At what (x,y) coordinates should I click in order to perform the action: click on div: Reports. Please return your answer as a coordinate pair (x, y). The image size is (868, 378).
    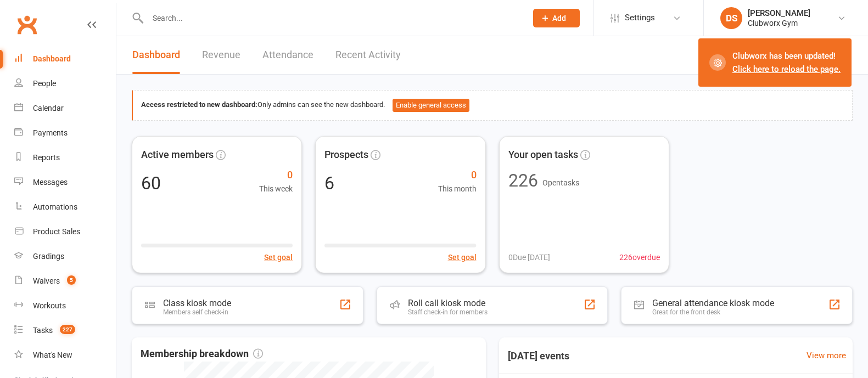
    Looking at the image, I should click on (46, 157).